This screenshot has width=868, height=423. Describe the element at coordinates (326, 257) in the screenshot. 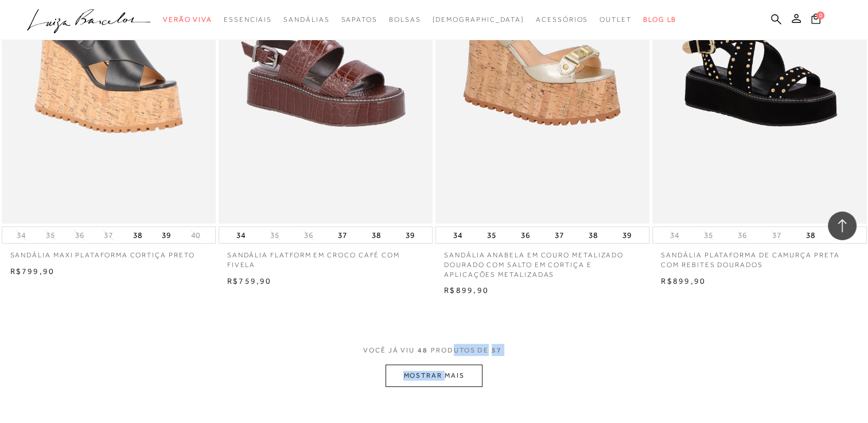

I see `a: SANDÁLIA FLATFORM EM CROCO CAFÉ COM FIVELA` at that location.